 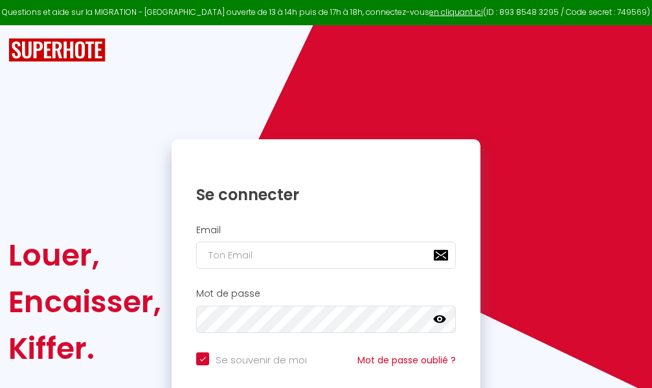 What do you see at coordinates (85, 348) in the screenshot?
I see `div: Kiffer.` at bounding box center [85, 348].